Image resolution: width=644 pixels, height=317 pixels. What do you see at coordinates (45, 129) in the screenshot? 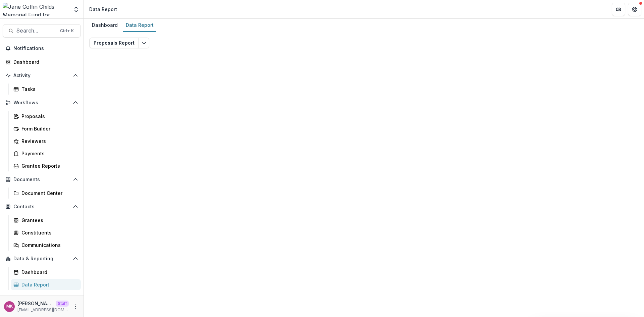
I see `a: Form Builder` at bounding box center [45, 129].